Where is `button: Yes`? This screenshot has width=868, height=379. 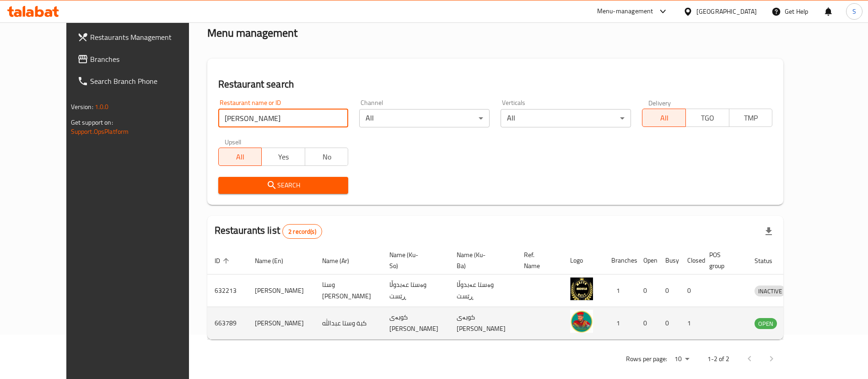 button: Yes is located at coordinates (283, 157).